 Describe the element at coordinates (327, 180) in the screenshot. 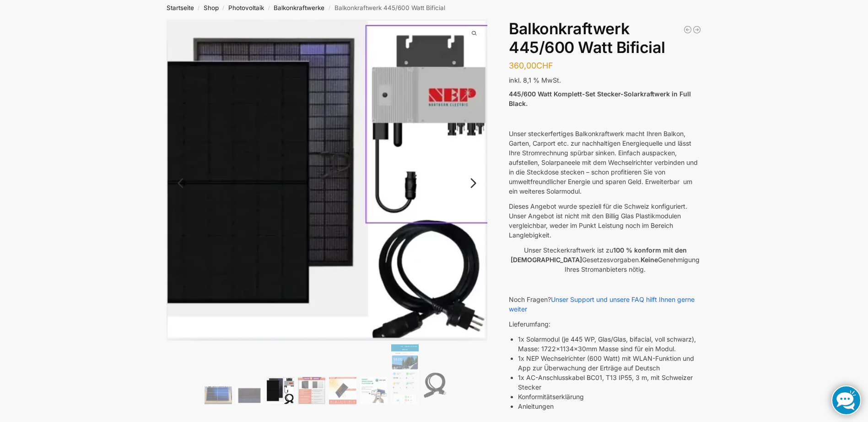

I see `img: Balkonkraftwerk 445/600 Watt Bificial 5` at that location.